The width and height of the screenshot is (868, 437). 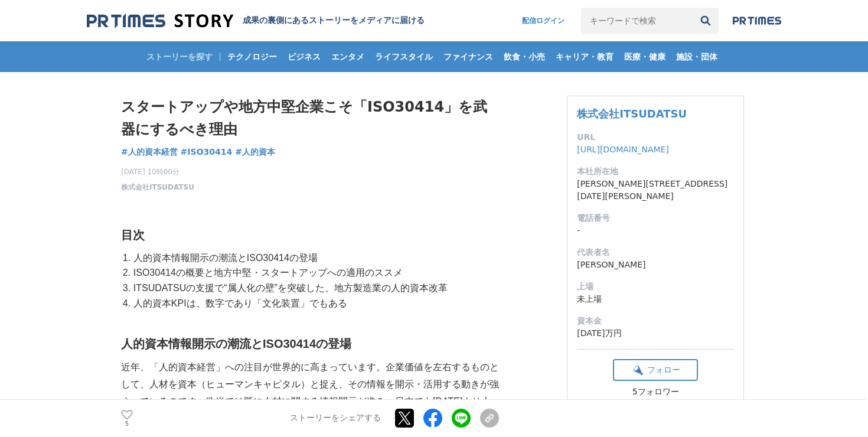 What do you see at coordinates (255, 152) in the screenshot?
I see `span: #人的資本` at bounding box center [255, 152].